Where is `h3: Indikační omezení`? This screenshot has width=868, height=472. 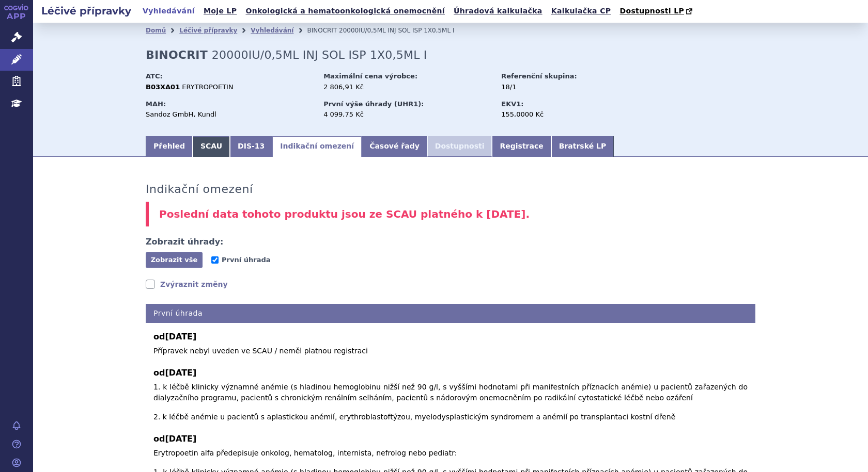
h3: Indikační omezení is located at coordinates (200, 190).